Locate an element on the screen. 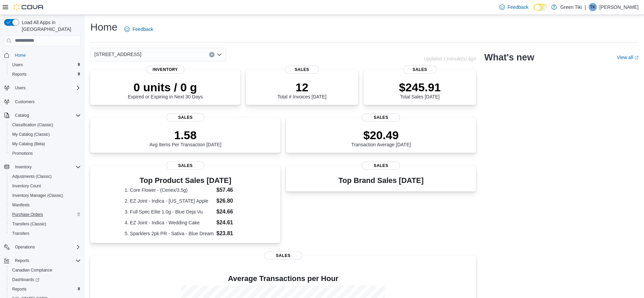  dt: 4. EZ Joint - Indica - Wedding Cake is located at coordinates (169, 223).